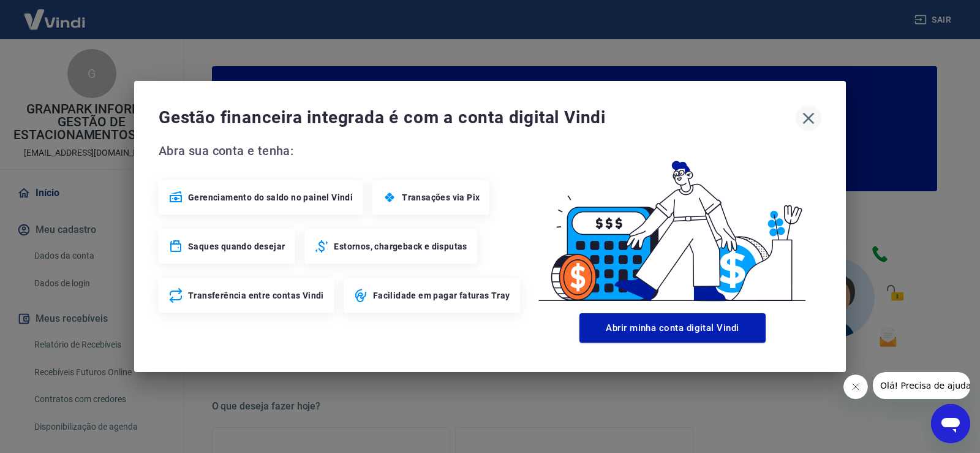 Image resolution: width=980 pixels, height=453 pixels. Describe the element at coordinates (442, 295) in the screenshot. I see `span: Facilidade em pagar faturas Tray` at that location.